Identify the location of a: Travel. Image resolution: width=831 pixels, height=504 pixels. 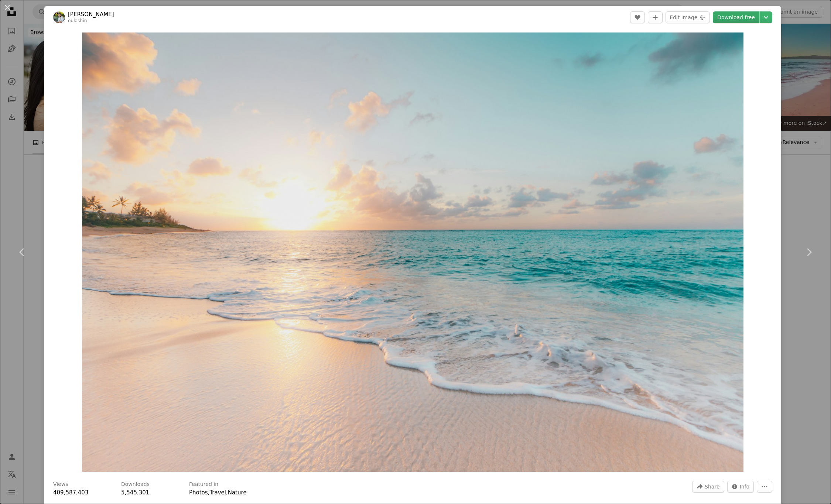
(218, 493).